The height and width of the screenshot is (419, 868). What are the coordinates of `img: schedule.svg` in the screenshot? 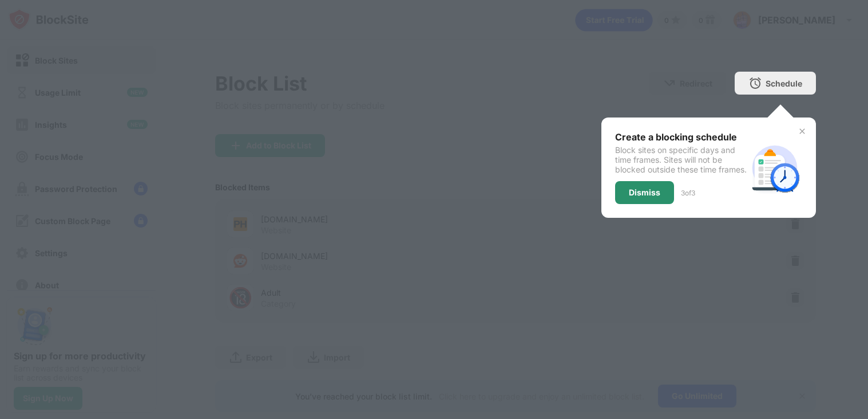 It's located at (775, 168).